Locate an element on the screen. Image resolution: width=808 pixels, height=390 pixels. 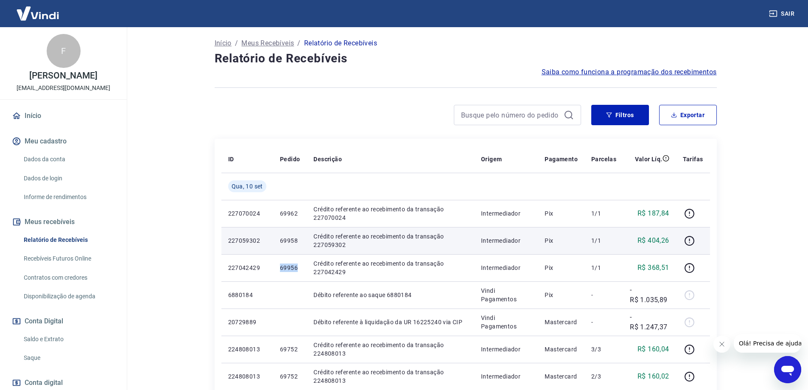
button: Exportar is located at coordinates (688, 115).